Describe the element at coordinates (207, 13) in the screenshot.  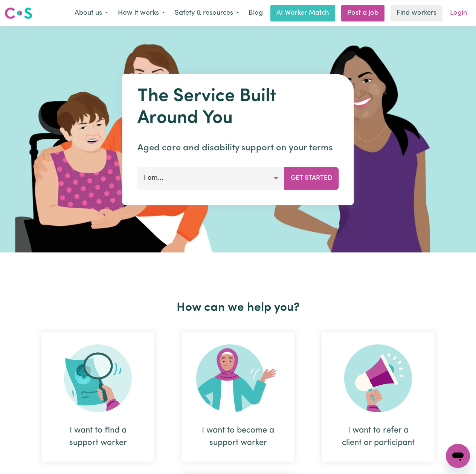
I see `button: Safety & resources` at that location.